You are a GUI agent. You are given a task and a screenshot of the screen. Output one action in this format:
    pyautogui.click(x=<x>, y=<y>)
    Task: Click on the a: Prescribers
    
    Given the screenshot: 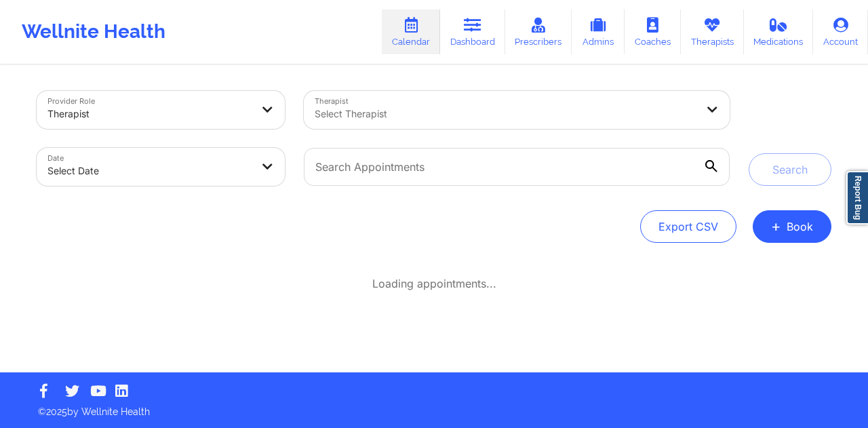 What is the action you would take?
    pyautogui.click(x=539, y=32)
    